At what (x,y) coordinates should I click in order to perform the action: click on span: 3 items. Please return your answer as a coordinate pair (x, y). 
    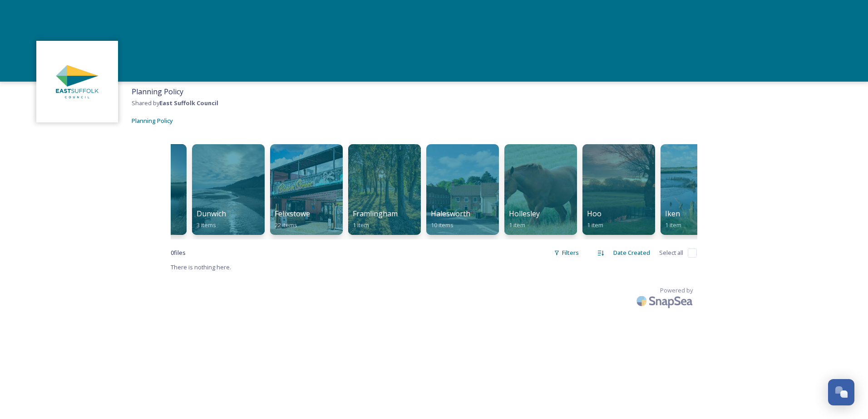
    Looking at the image, I should click on (206, 225).